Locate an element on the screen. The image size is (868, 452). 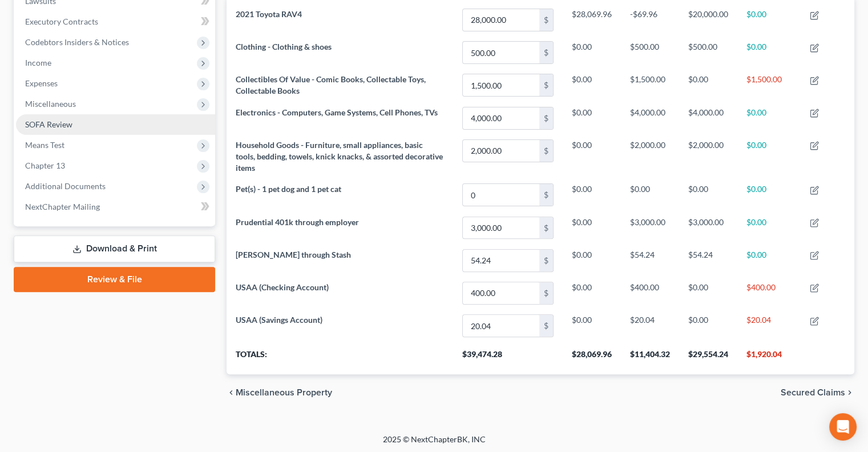
span: Means Test is located at coordinates (45, 145).